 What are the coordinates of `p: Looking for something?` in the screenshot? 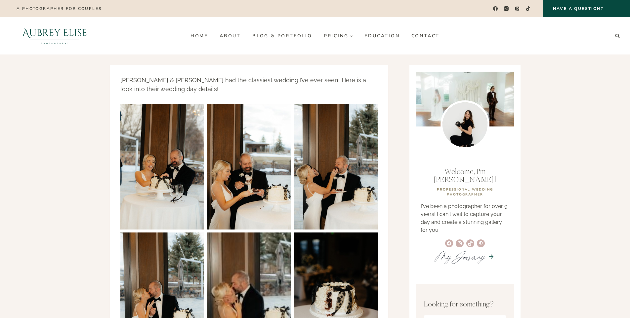 It's located at (465, 305).